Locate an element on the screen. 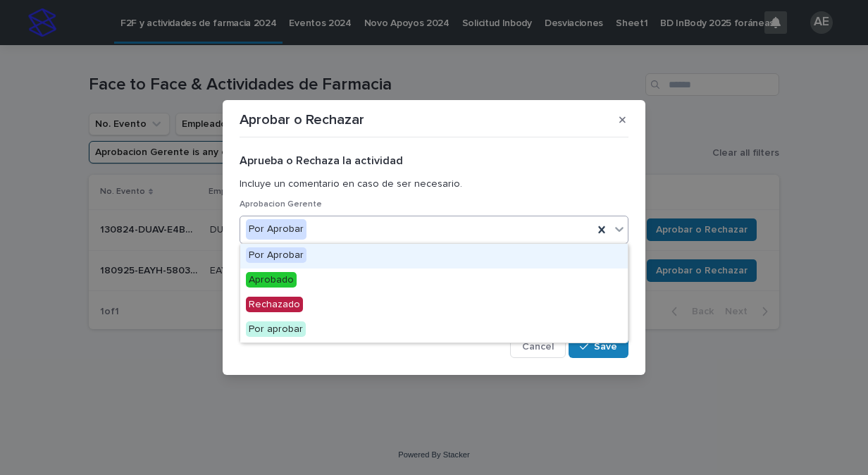 The image size is (868, 475). h2: Aprueba o Rechaza la actividad is located at coordinates (434, 161).